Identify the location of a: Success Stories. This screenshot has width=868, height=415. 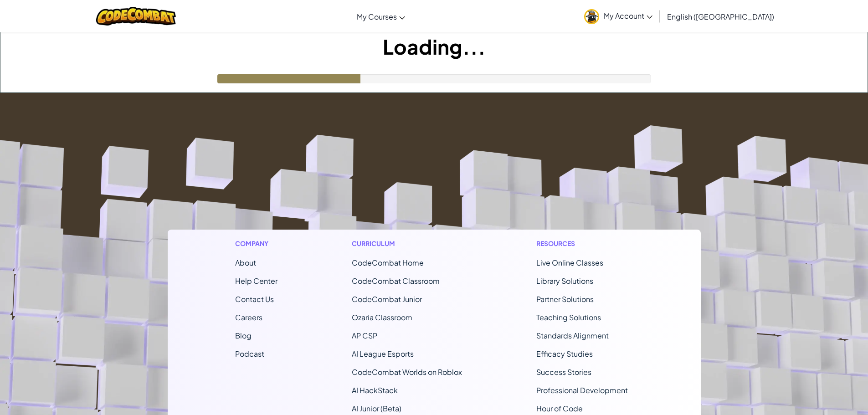
(563, 372).